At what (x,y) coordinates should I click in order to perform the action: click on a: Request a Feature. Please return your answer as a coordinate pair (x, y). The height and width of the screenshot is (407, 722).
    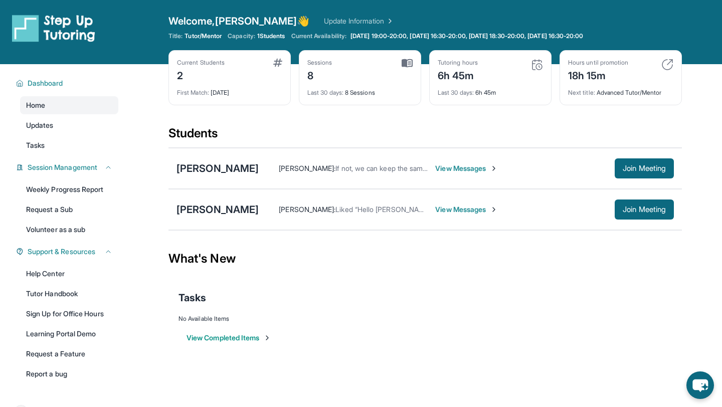
    Looking at the image, I should click on (69, 354).